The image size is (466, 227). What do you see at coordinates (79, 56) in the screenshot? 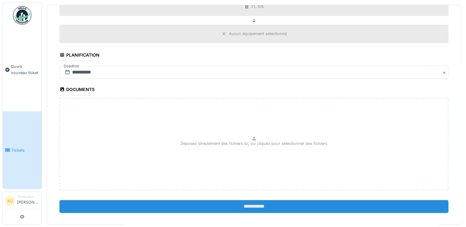
I see `div: Planification` at bounding box center [79, 56].